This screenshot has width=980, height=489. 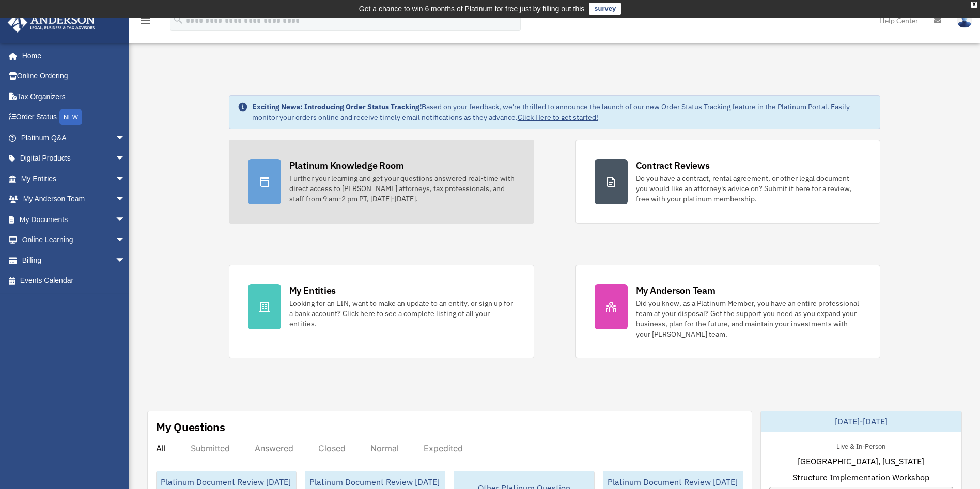 I want to click on div: Further your learning and get your questions answered real-time with direct access to [PERSON_NAM..., so click(x=402, y=189).